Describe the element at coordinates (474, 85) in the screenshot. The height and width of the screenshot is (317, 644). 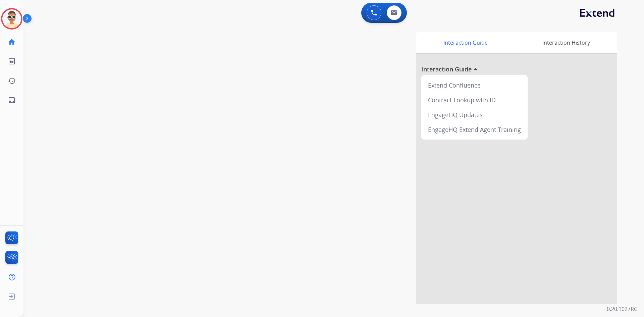
I see `div: Extend Confluence` at that location.